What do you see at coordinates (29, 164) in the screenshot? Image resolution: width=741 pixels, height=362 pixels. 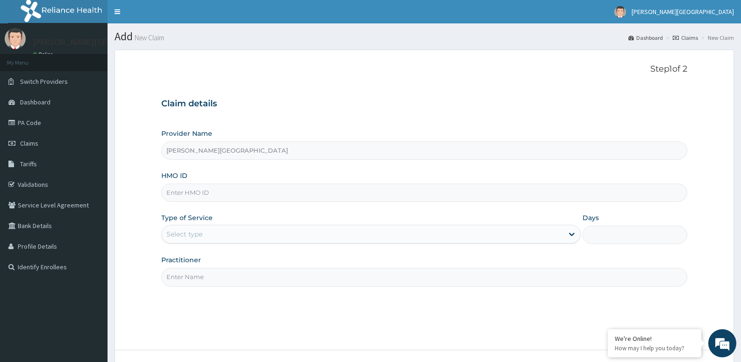 I see `span: Tariffs` at bounding box center [29, 164].